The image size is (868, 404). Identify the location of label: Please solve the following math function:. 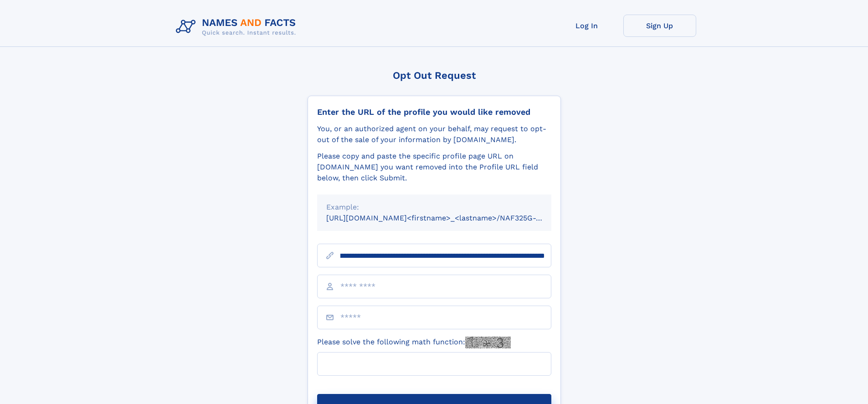
(414, 343).